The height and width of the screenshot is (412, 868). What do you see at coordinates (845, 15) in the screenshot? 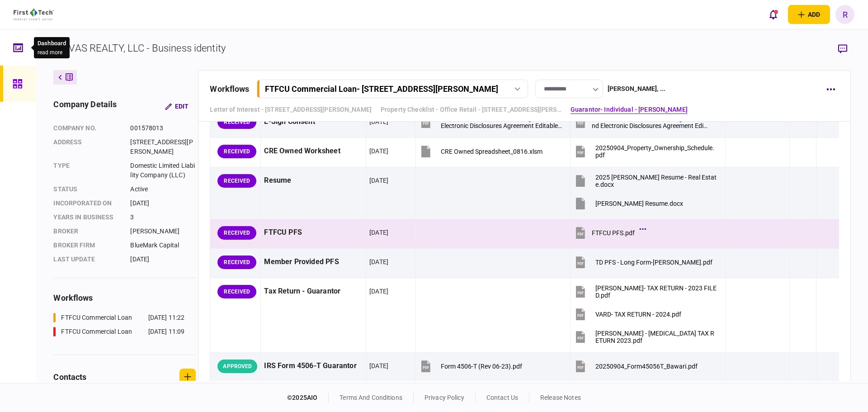
I see `button: R` at bounding box center [845, 15].